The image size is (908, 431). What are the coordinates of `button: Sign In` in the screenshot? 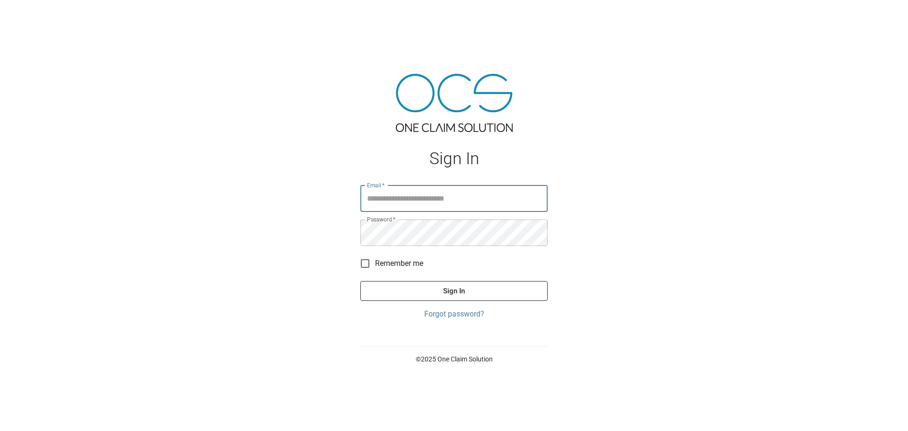 It's located at (454, 291).